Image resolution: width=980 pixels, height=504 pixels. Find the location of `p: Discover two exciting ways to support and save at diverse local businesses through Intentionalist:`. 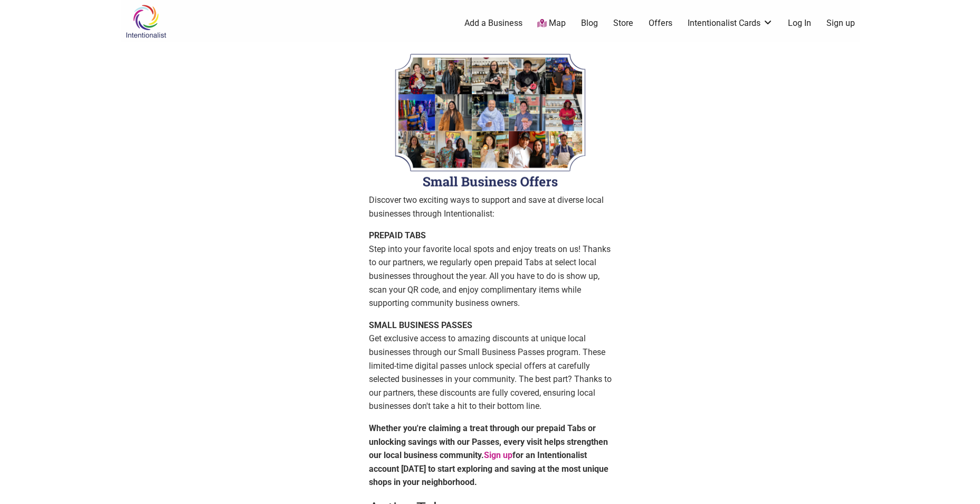

p: Discover two exciting ways to support and save at diverse local businesses through Intentionalist: is located at coordinates (490, 206).